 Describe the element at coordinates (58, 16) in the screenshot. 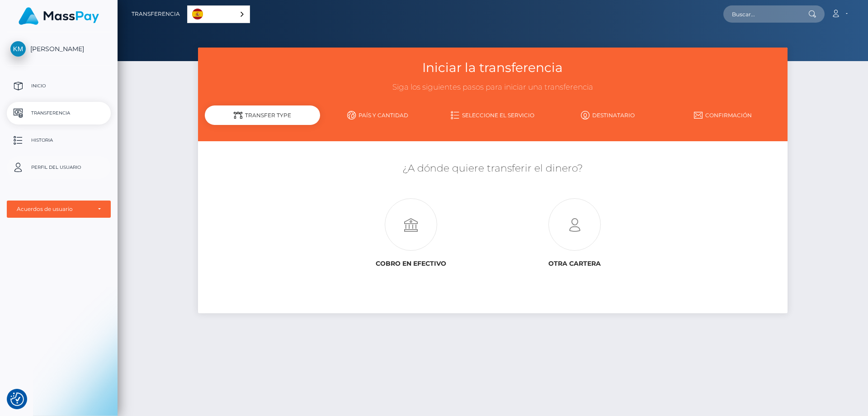

I see `img: MassPay` at that location.